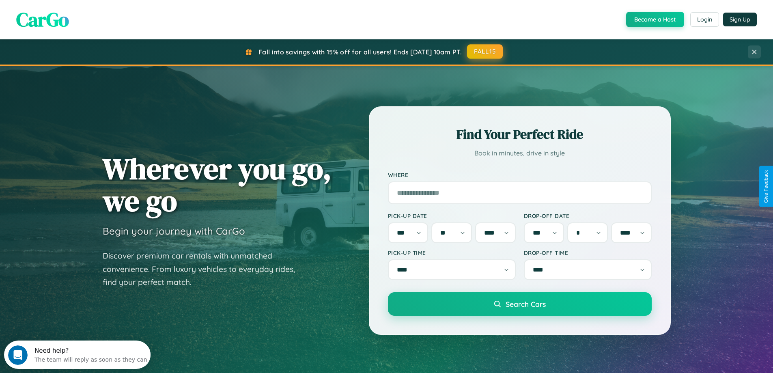 The height and width of the screenshot is (373, 773). Describe the element at coordinates (87, 17) in the screenshot. I see `div: The team will reply as soon as they can` at that location.